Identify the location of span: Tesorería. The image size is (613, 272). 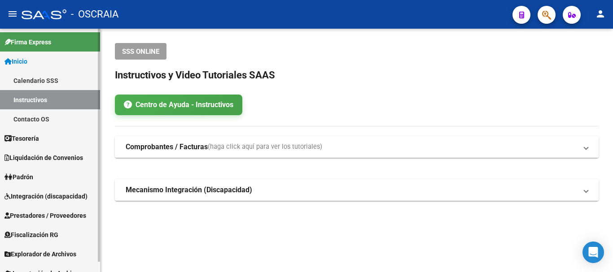
(22, 139).